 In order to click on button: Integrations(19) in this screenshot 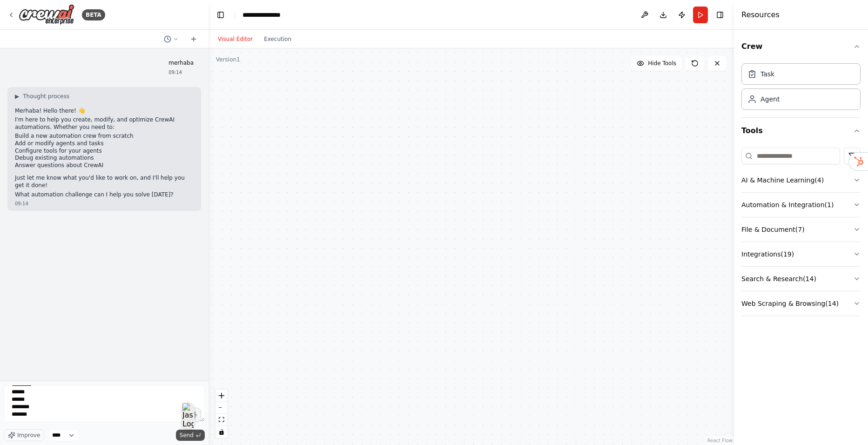, I will do `click(801, 254)`.